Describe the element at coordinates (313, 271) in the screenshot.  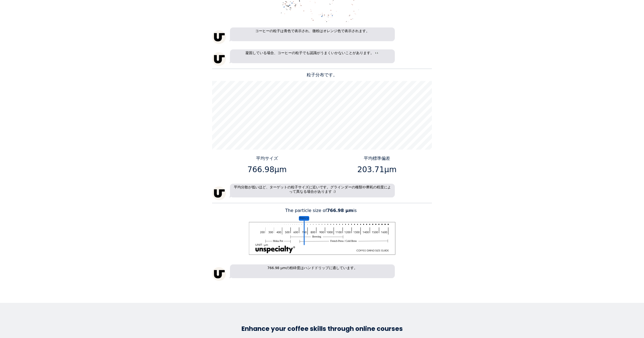
I see `p: 766.98 µmの粉砕度はハンドドリップに適しています。` at that location.